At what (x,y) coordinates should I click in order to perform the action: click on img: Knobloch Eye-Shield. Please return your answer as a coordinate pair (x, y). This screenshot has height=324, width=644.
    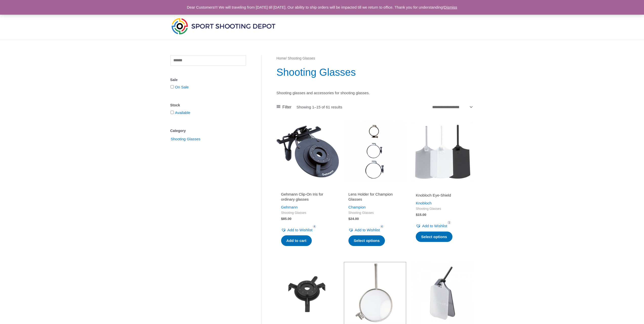
    Looking at the image, I should click on (442, 151).